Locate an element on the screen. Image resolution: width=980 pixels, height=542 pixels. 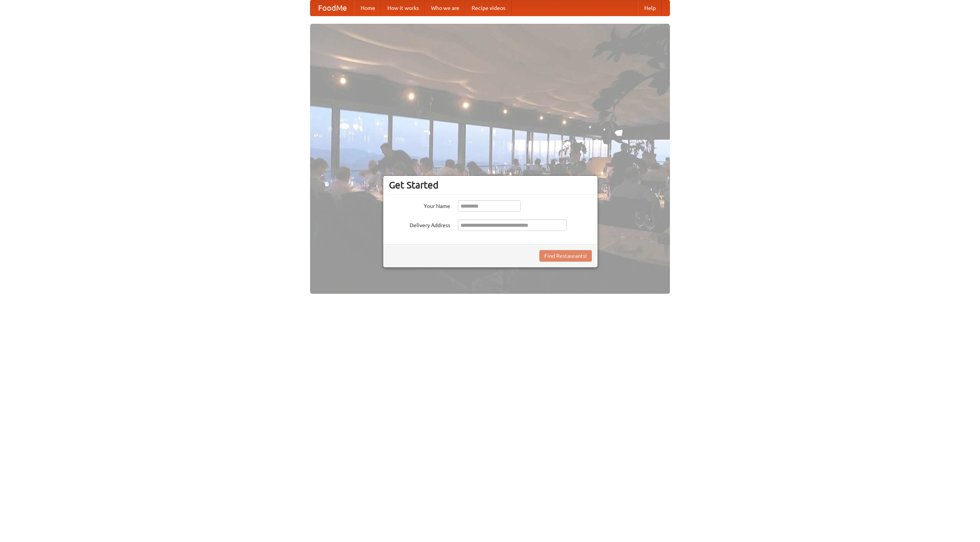
a: FoodMe is located at coordinates (332, 8).